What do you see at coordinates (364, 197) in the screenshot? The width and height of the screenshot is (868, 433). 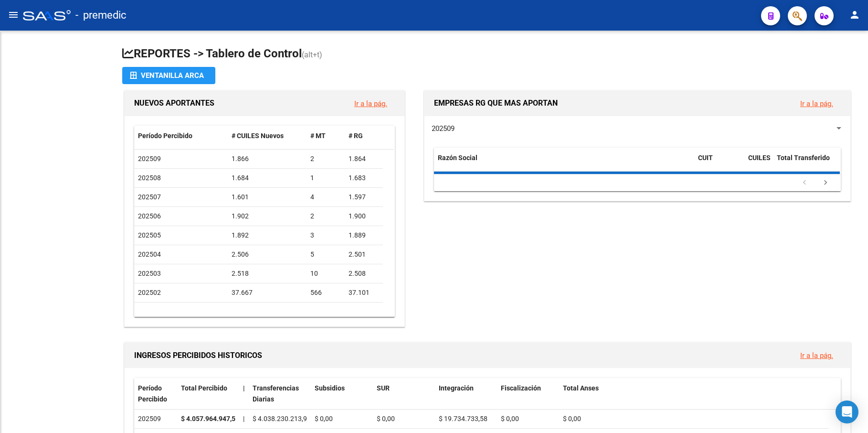 I see `div: 1.597` at bounding box center [364, 197].